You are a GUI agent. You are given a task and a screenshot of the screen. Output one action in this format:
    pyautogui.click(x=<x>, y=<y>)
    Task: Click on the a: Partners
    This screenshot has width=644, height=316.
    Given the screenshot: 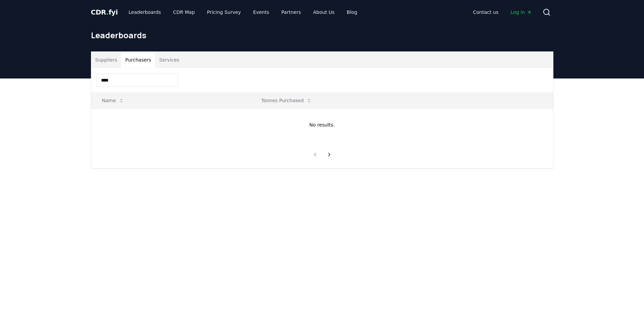 What is the action you would take?
    pyautogui.click(x=291, y=12)
    